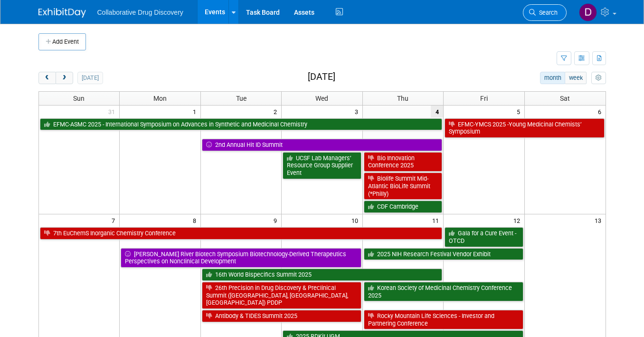  What do you see at coordinates (115, 220) in the screenshot?
I see `span: 7` at bounding box center [115, 220].